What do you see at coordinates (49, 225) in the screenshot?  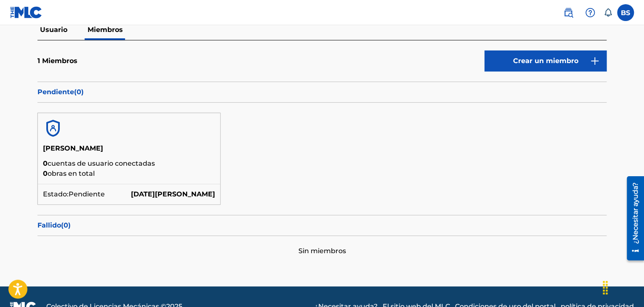 I see `font: Fallido` at bounding box center [49, 225].